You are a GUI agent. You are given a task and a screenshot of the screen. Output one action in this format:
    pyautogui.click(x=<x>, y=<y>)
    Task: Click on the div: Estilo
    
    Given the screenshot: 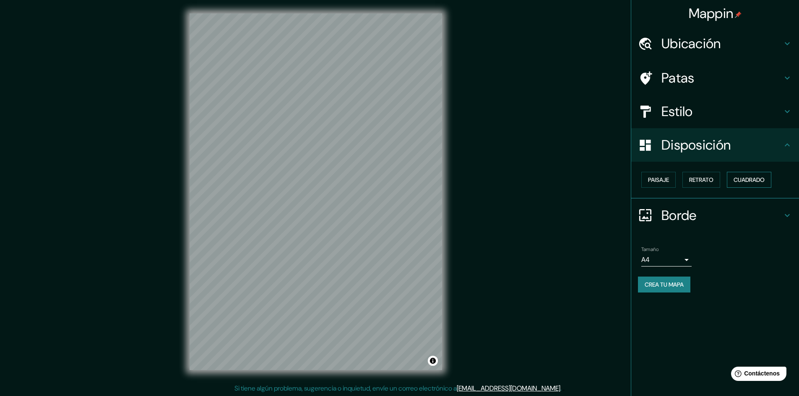 What is the action you would take?
    pyautogui.click(x=715, y=112)
    